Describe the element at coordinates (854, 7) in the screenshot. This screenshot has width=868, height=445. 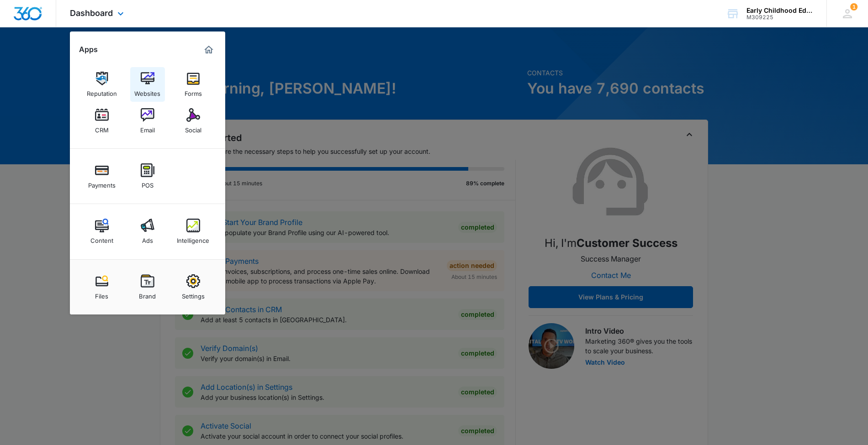
I see `div: notifications count` at that location.